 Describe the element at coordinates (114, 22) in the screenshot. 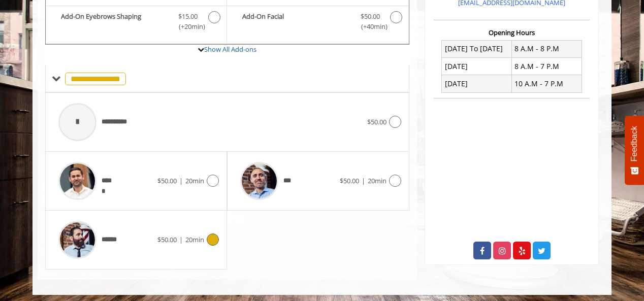

I see `b: Add-On Eyebrows Shaping` at that location.